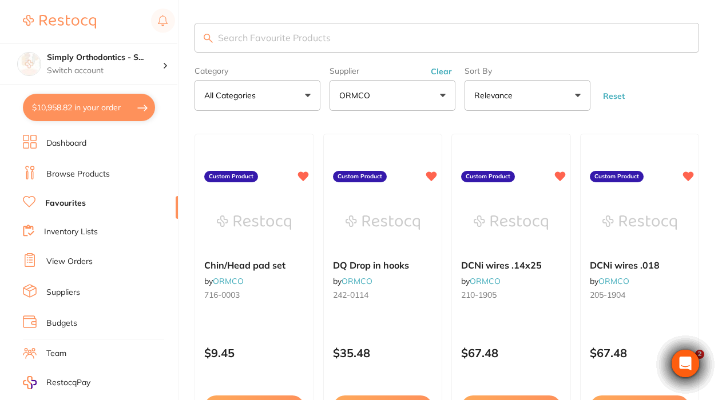  Describe the element at coordinates (392, 95) in the screenshot. I see `button: ORMCO` at that location.